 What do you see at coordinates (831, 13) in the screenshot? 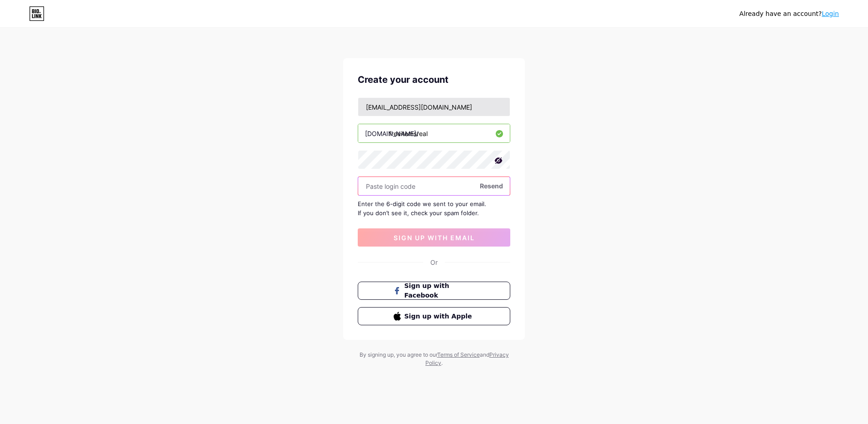
I see `a: Login` at bounding box center [831, 13].